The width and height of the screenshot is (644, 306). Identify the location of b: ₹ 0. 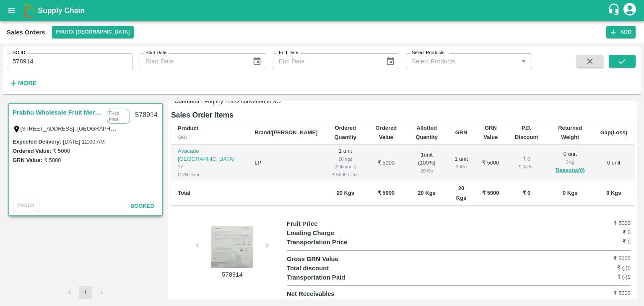
(526, 192).